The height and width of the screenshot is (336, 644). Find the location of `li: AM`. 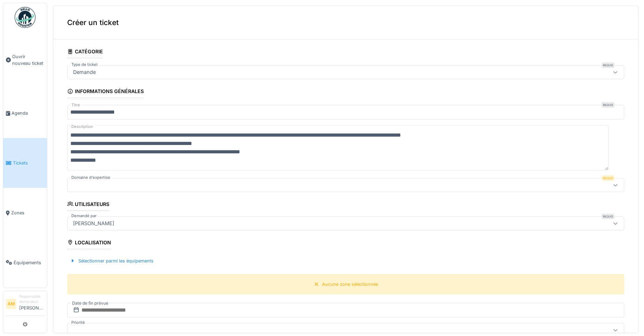

li: AM is located at coordinates (11, 304).